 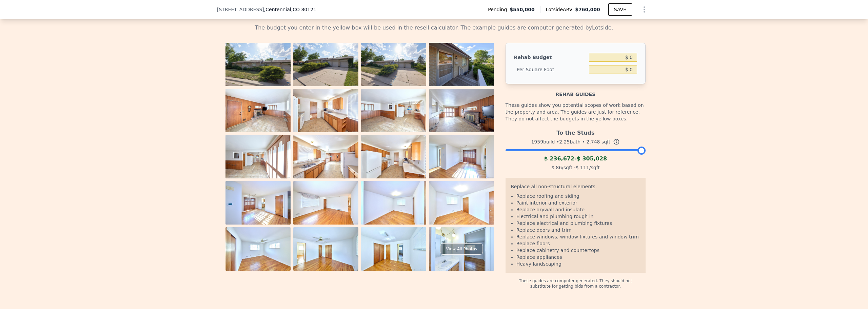 I want to click on img: Property Photo 18, so click(x=326, y=248).